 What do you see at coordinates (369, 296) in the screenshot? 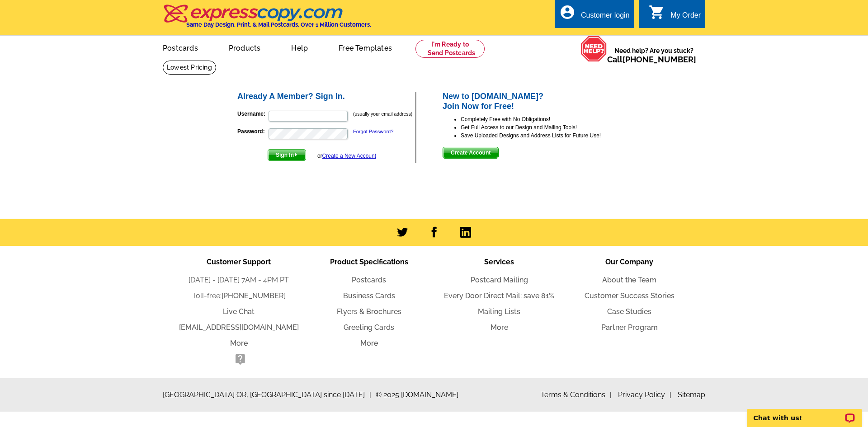
I see `a: Business Cards` at bounding box center [369, 296].